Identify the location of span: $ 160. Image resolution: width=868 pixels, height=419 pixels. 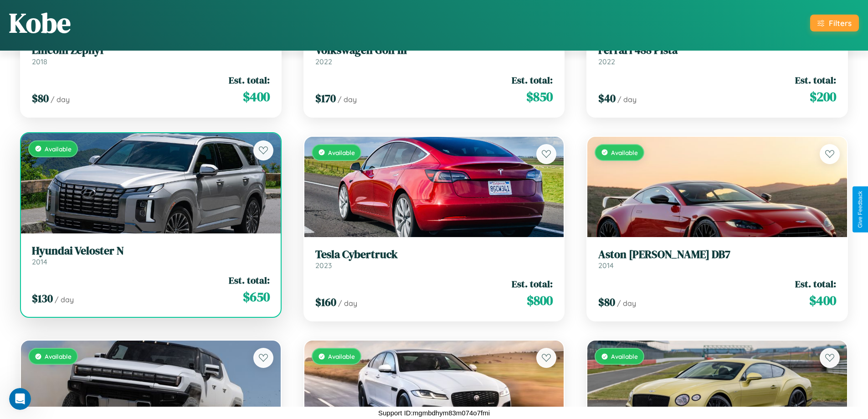
(326, 302).